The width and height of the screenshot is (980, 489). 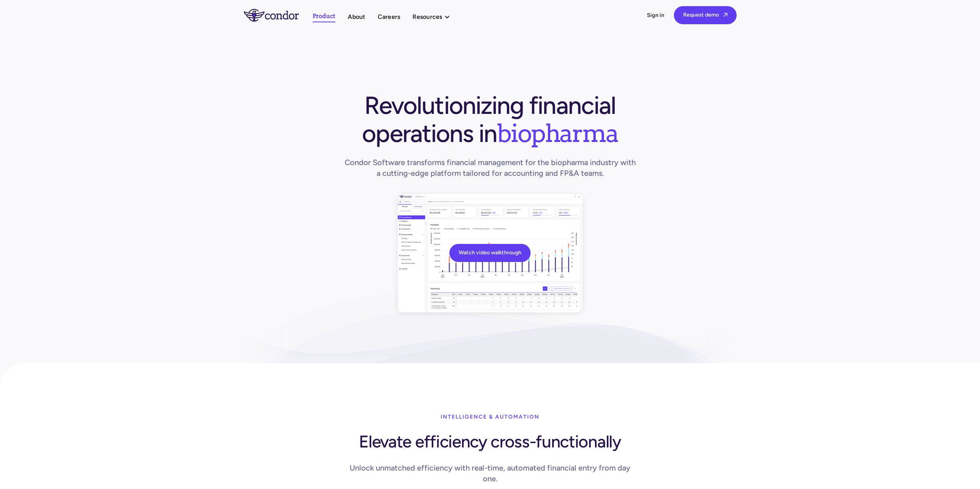 I want to click on a: home, so click(x=278, y=15).